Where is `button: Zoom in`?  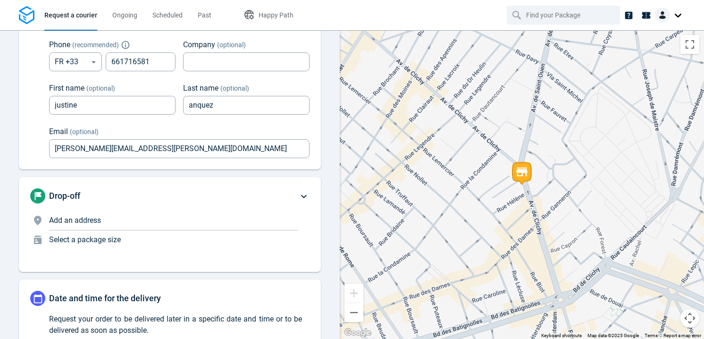
button: Zoom in is located at coordinates (354, 293).